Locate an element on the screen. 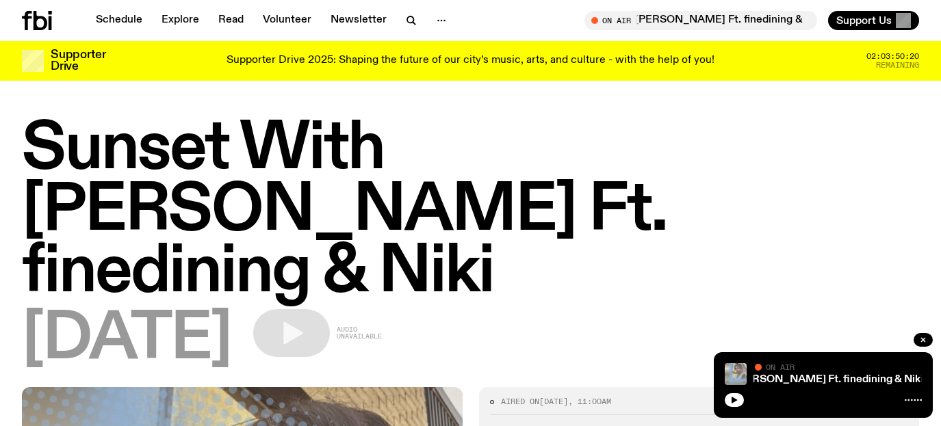 This screenshot has width=941, height=426. p: Supporter Drive 2025: Shaping the future of our city’s music, arts, and culture - with the help o... is located at coordinates (470, 61).